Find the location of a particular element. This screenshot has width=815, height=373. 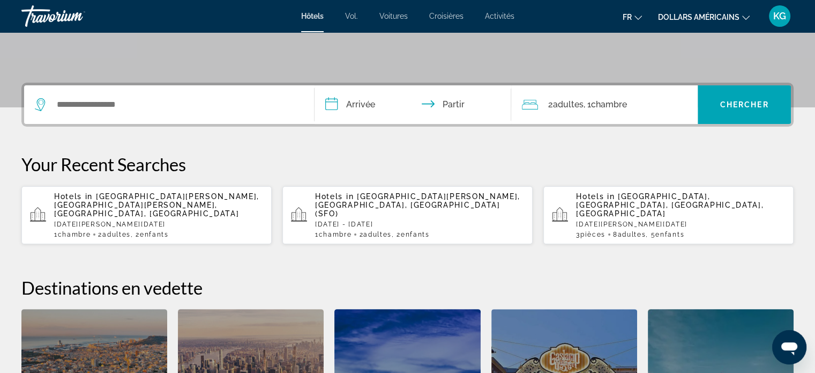

font: adultes is located at coordinates (568, 104).